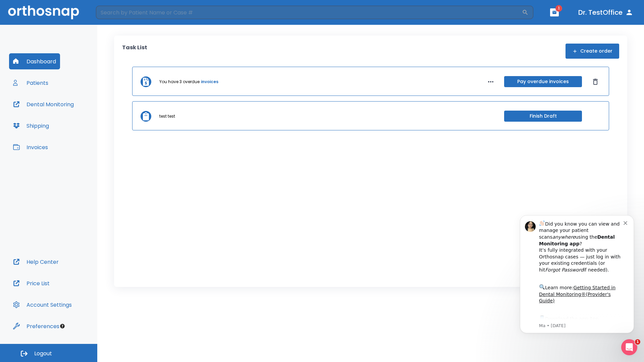 The width and height of the screenshot is (644, 362). I want to click on p: You have 3 overdue, so click(180, 82).